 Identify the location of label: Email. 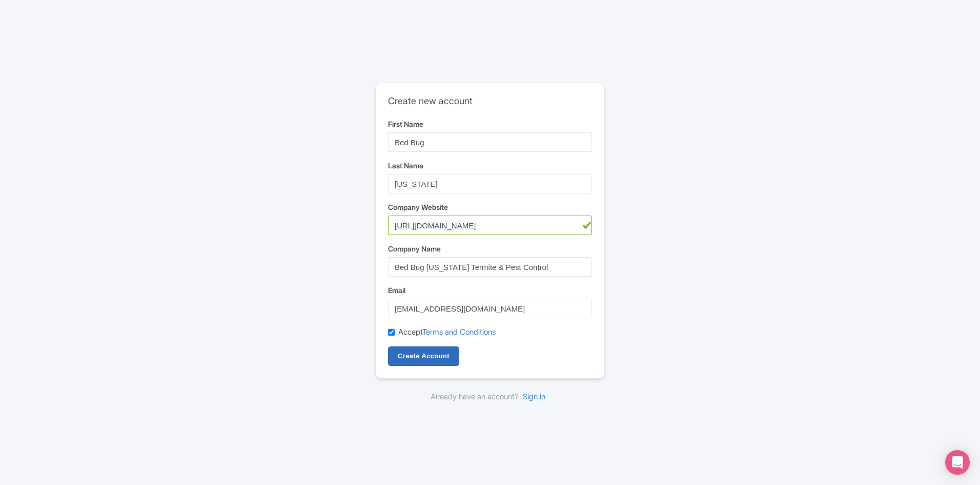
(490, 290).